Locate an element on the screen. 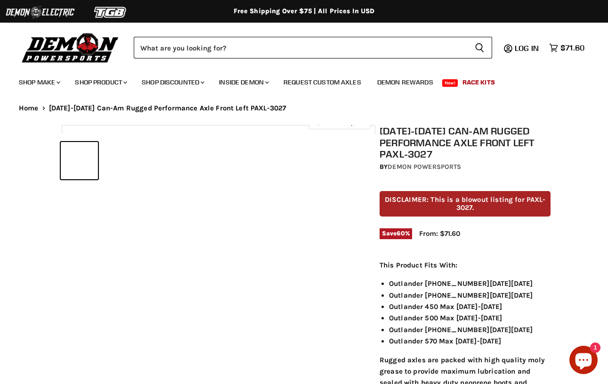 Image resolution: width=608 pixels, height=384 pixels. a: Shop Make is located at coordinates (39, 82).